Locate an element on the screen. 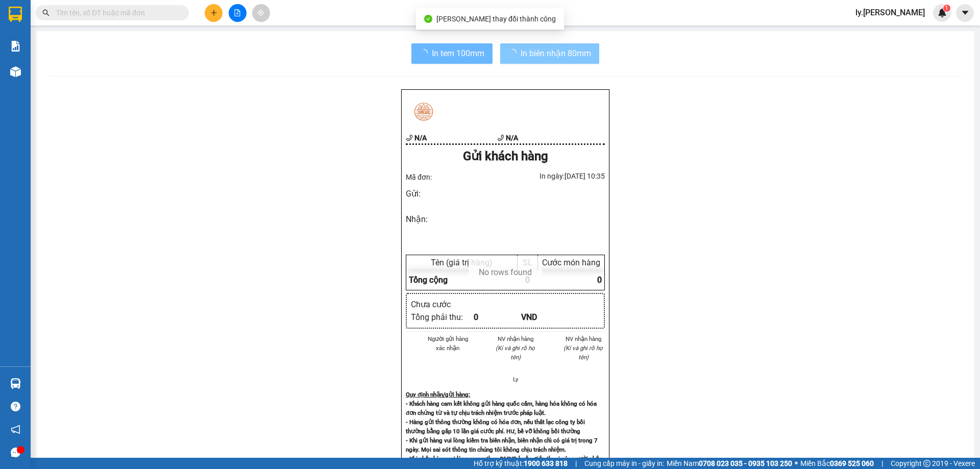  img: icon-new-feature is located at coordinates (942, 13).